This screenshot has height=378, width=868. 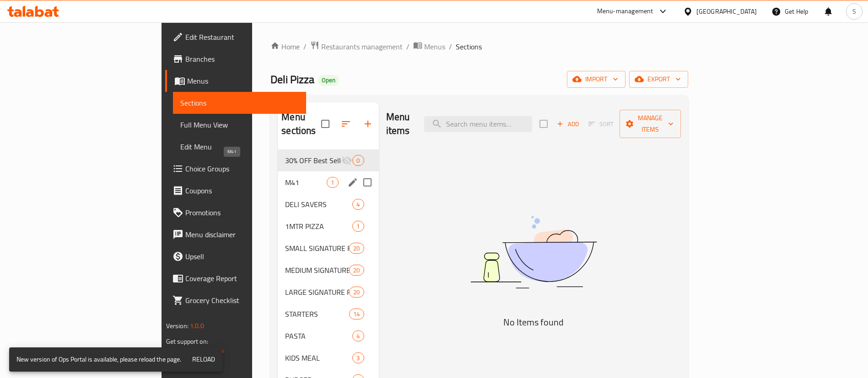 I want to click on button: Add section, so click(x=368, y=124).